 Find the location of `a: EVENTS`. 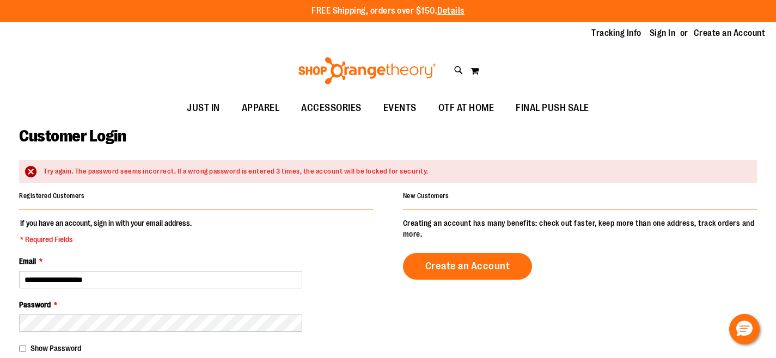

a: EVENTS is located at coordinates (400, 108).